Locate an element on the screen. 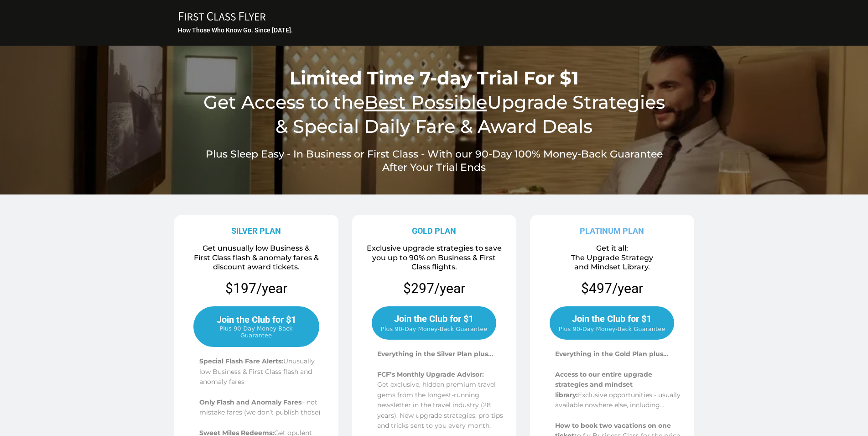  strong: GOLD PLAN is located at coordinates (434, 230).